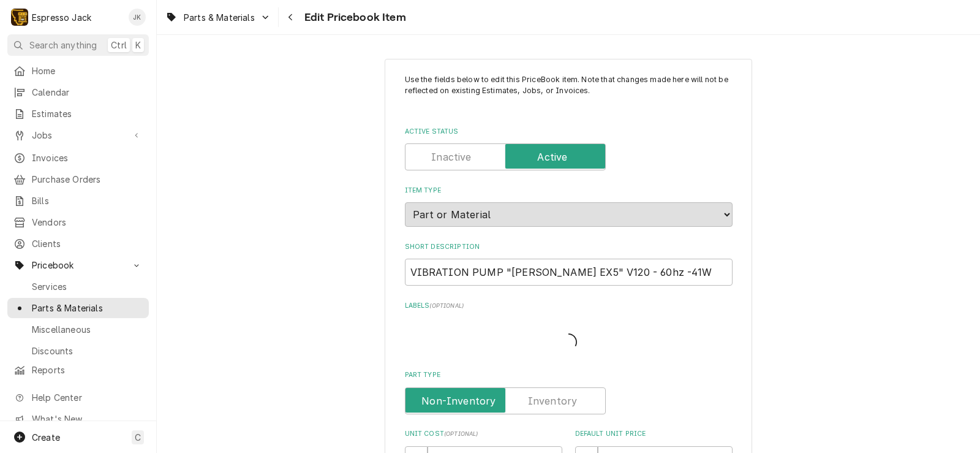 The height and width of the screenshot is (453, 980). What do you see at coordinates (87, 92) in the screenshot?
I see `span: Calendar` at bounding box center [87, 92].